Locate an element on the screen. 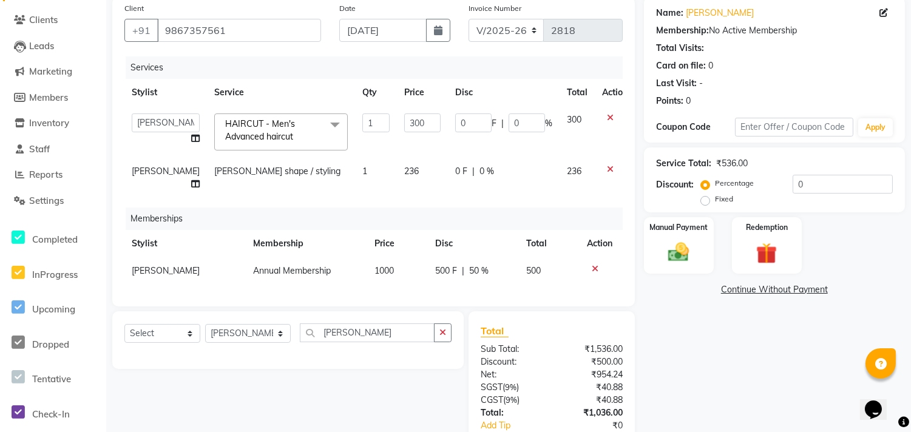 The height and width of the screenshot is (432, 911). div: Total Visits: is located at coordinates (680, 48).